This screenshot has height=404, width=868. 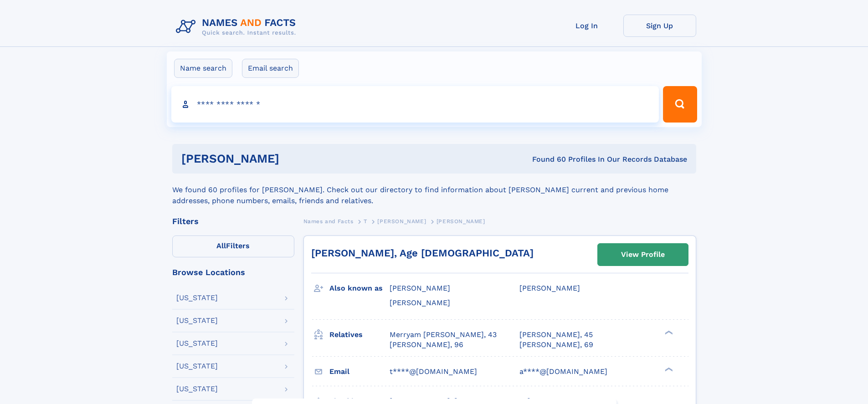 What do you see at coordinates (360, 372) in the screenshot?
I see `h3: Email` at bounding box center [360, 372].